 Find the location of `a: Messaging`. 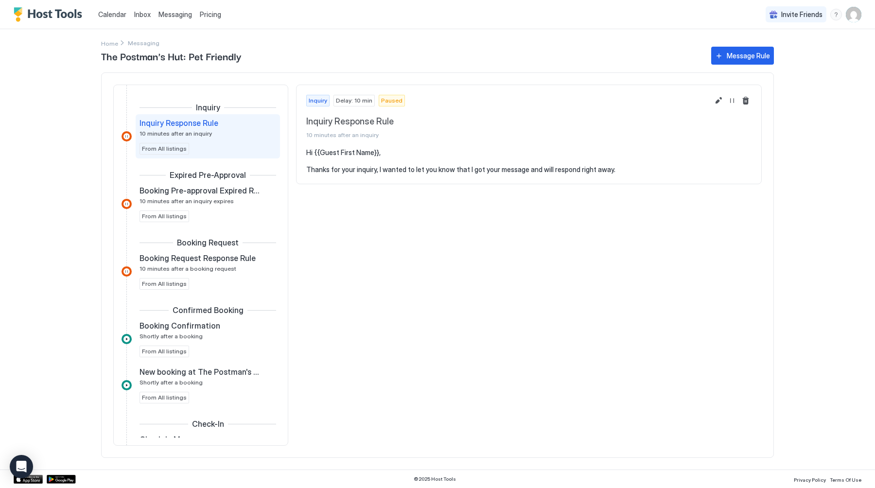

a: Messaging is located at coordinates (175, 14).